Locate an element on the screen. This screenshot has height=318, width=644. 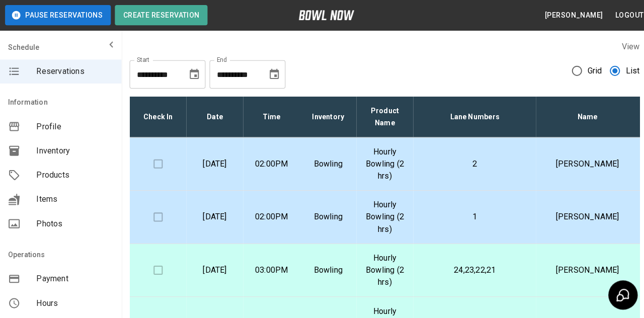
span: List is located at coordinates (628, 70).